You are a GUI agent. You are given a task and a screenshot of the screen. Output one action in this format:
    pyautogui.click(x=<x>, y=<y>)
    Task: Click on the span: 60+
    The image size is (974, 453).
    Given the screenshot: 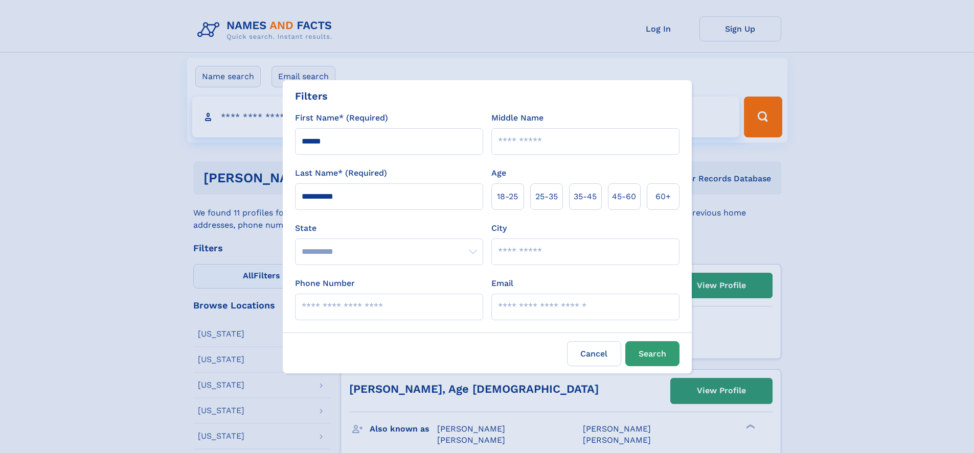 What is the action you would take?
    pyautogui.click(x=663, y=197)
    